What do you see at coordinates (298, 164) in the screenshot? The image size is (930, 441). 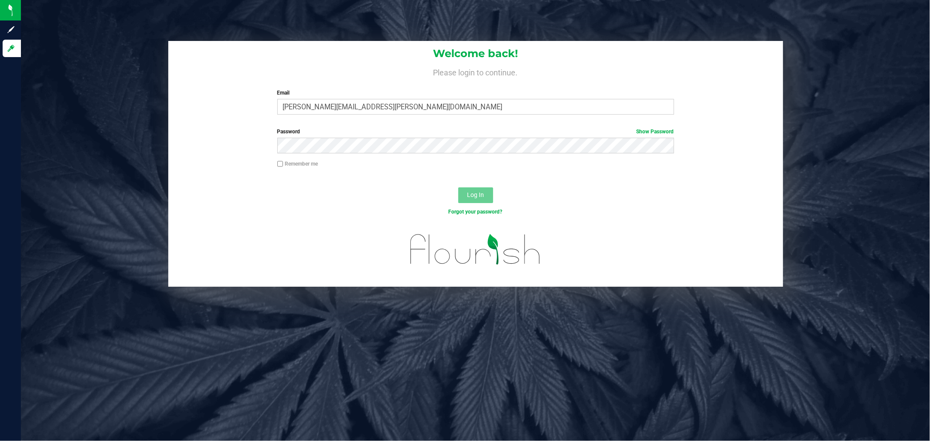 I see `label: Remember me` at bounding box center [298, 164].